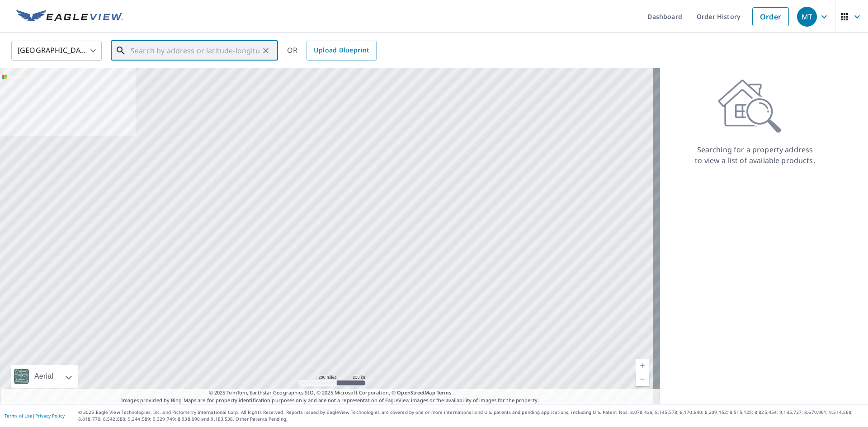 The height and width of the screenshot is (427, 868). I want to click on div: OR, so click(332, 50).